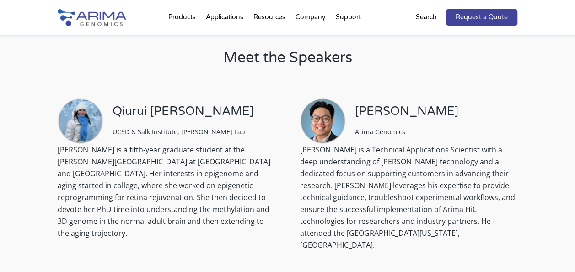 The width and height of the screenshot is (575, 272). Describe the element at coordinates (288, 61) in the screenshot. I see `h2: Meet the Speakers` at that location.